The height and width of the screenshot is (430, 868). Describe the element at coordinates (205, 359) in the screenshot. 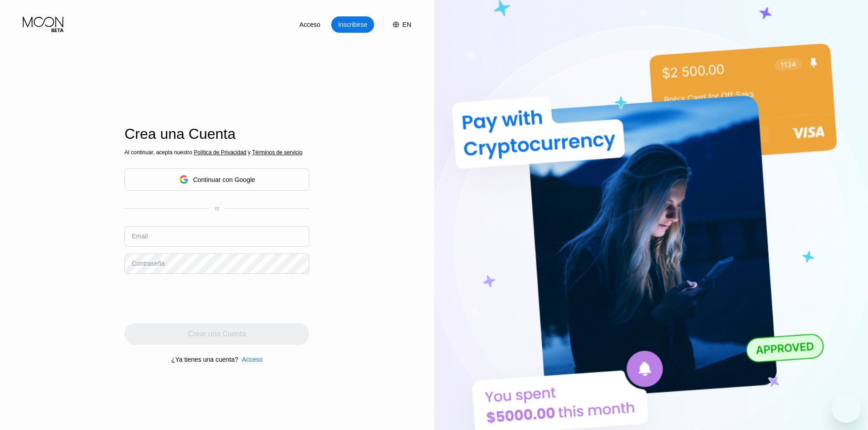

I see `div: ¿Ya tienes una cuenta?` at that location.